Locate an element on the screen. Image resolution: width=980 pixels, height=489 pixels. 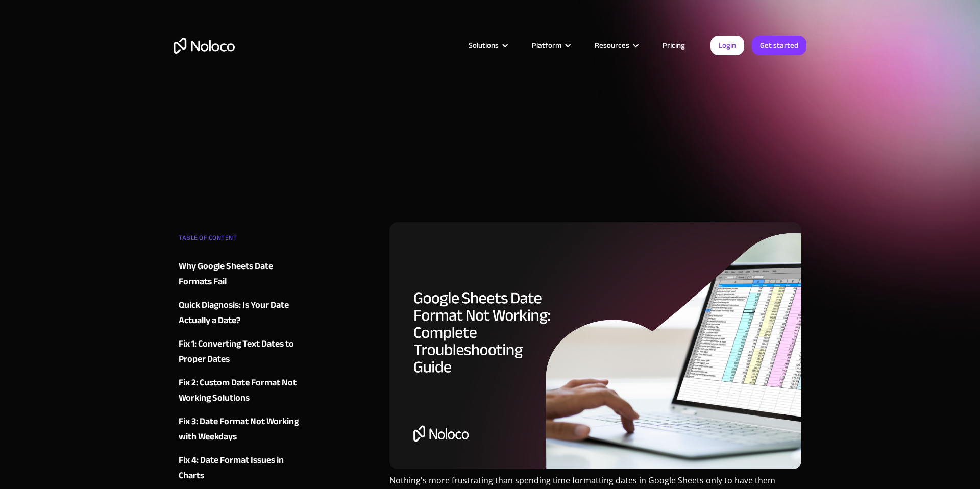
div: Quick Diagnosis: Is Your Date Actually a Date? is located at coordinates (240, 313).